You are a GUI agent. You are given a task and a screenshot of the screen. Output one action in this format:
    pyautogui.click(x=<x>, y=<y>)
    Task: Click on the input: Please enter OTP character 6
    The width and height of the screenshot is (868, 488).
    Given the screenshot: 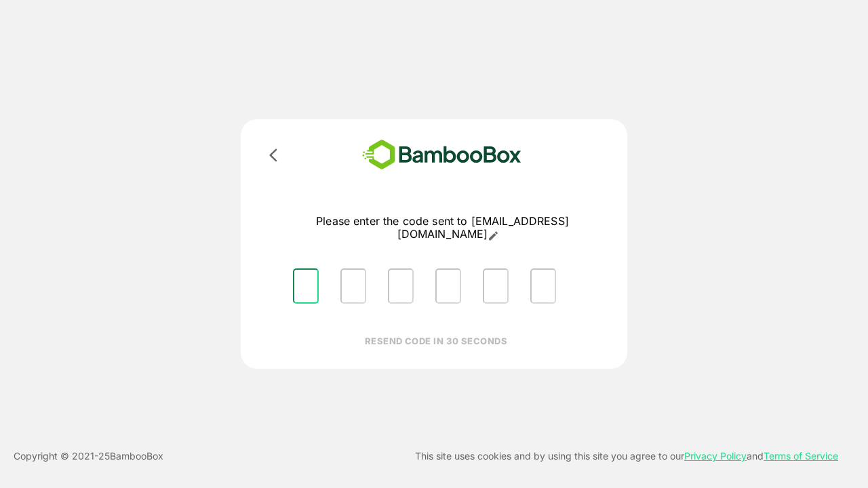 What is the action you would take?
    pyautogui.click(x=544, y=286)
    